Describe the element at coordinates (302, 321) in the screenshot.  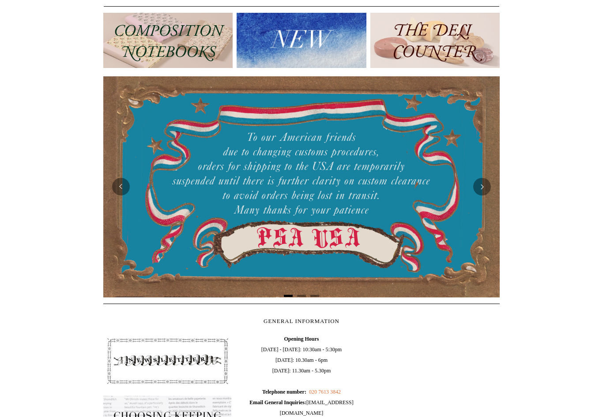
I see `span: GENERAL INFORMATION` at that location.